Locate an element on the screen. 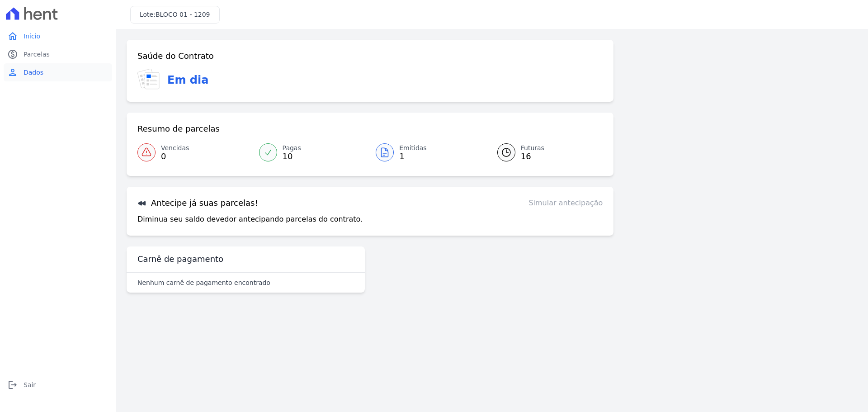  span: Emitidas is located at coordinates (413, 148).